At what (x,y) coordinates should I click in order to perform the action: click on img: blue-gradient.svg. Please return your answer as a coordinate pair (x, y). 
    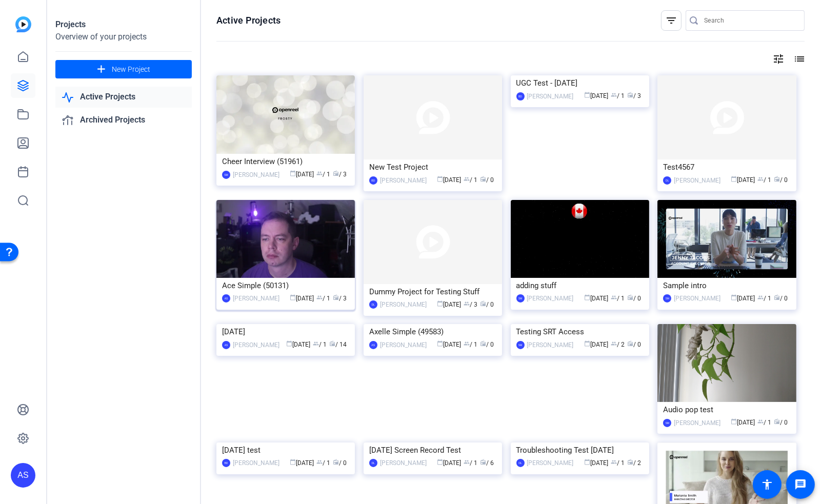
    Looking at the image, I should click on (23, 24).